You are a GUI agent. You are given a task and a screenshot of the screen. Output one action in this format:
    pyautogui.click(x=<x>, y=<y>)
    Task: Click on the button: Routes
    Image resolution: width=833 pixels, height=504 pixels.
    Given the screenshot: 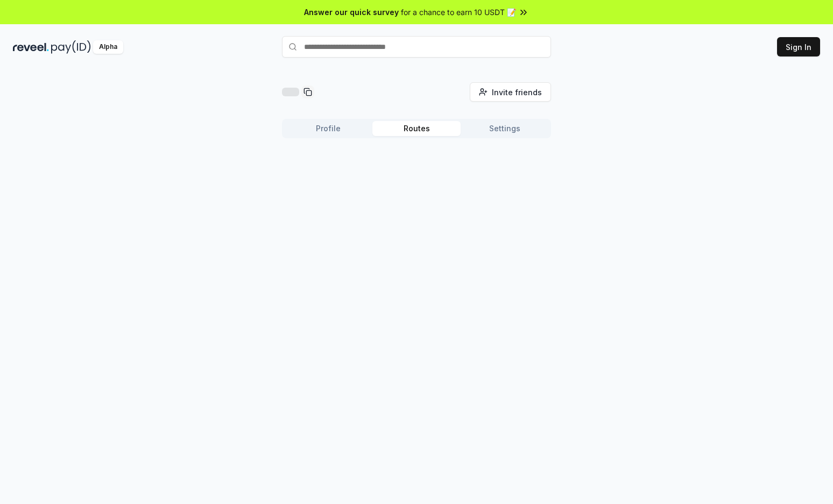 What is the action you would take?
    pyautogui.click(x=416, y=129)
    